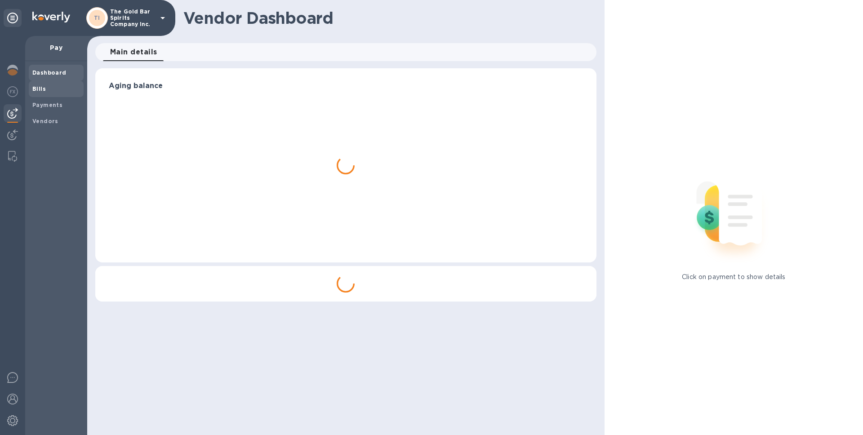  What do you see at coordinates (13, 92) in the screenshot?
I see `img: Foreign exchange` at bounding box center [13, 92].